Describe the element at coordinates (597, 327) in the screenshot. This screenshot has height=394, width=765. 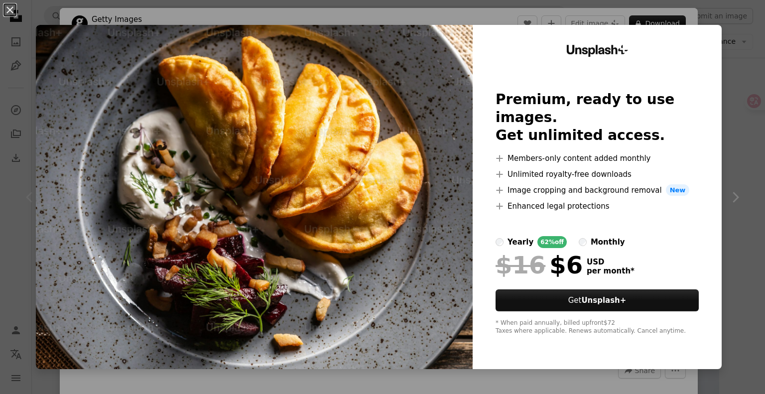
I see `div: * When paid annually, billed upfront $72 Taxes where applicable. Renews automatically. Cancel any...` at that location.